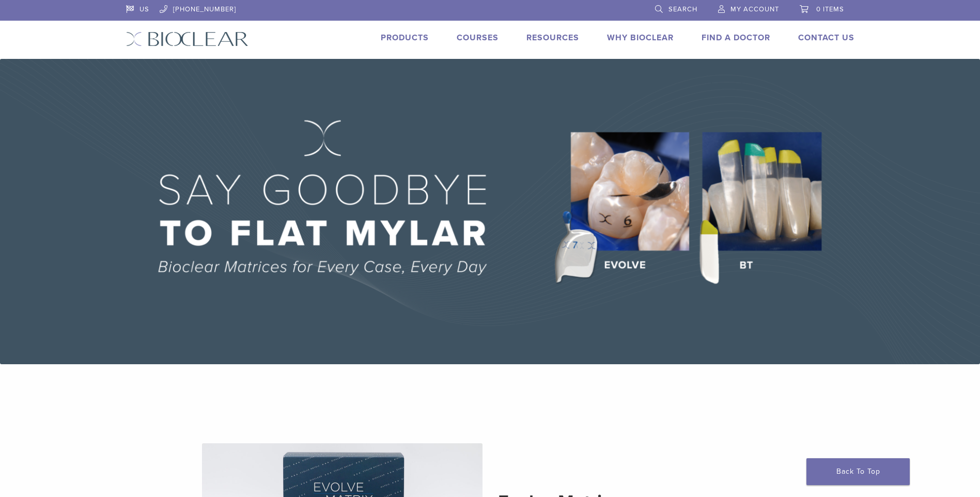 Image resolution: width=980 pixels, height=497 pixels. I want to click on a: Courses, so click(477, 37).